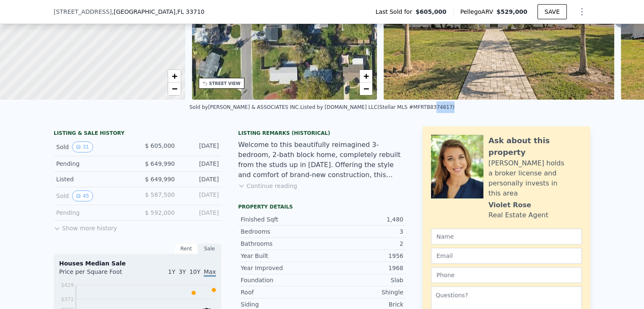 The width and height of the screenshot is (644, 309). What do you see at coordinates (85, 227) in the screenshot?
I see `button: Show more history` at bounding box center [85, 227].